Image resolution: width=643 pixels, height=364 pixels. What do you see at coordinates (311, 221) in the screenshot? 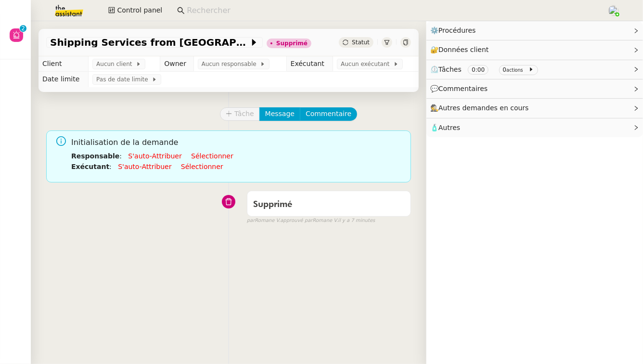
I see `small: Romane V. Romane V.` at bounding box center [311, 221].